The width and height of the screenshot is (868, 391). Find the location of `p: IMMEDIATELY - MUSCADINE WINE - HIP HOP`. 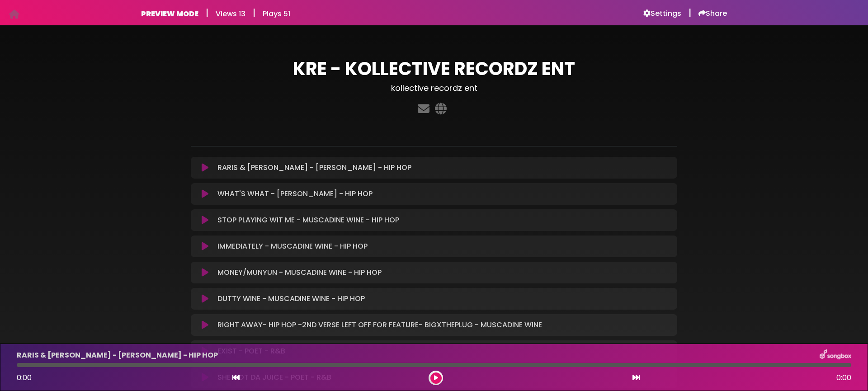

p: IMMEDIATELY - MUSCADINE WINE - HIP HOP is located at coordinates (293, 246).